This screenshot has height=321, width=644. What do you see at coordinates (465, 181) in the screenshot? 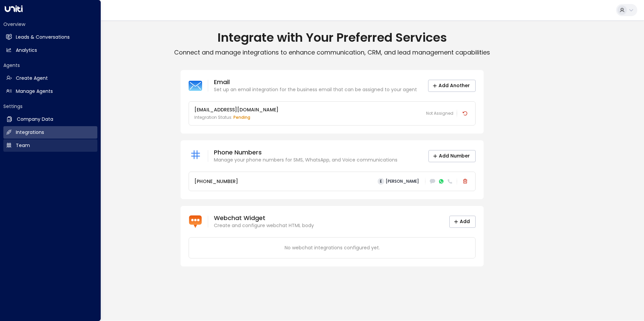
I see `button: Delete phone number` at bounding box center [465, 181].